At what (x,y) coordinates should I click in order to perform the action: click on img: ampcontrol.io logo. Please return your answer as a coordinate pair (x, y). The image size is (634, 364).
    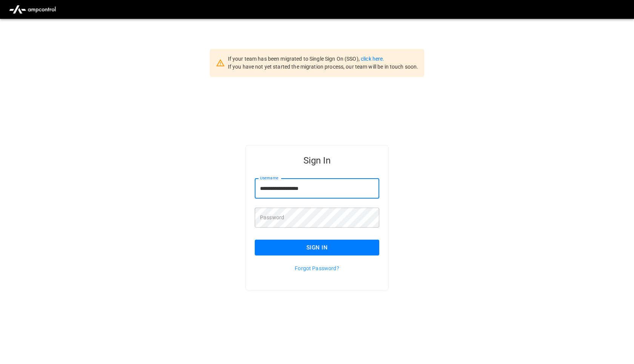
    Looking at the image, I should click on (32, 10).